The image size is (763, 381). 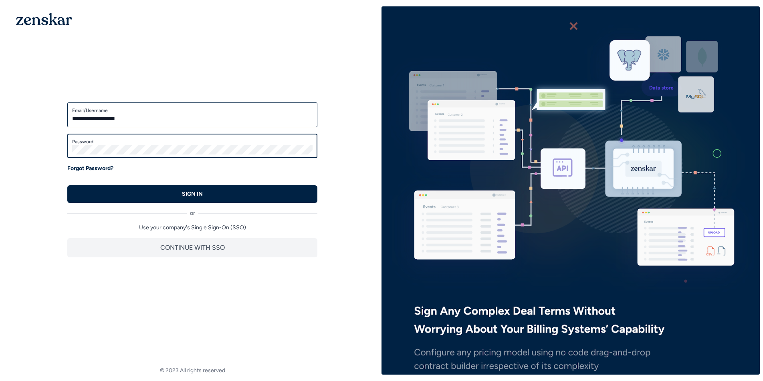 What do you see at coordinates (90, 169) in the screenshot?
I see `a: Forgot Password?` at bounding box center [90, 169].